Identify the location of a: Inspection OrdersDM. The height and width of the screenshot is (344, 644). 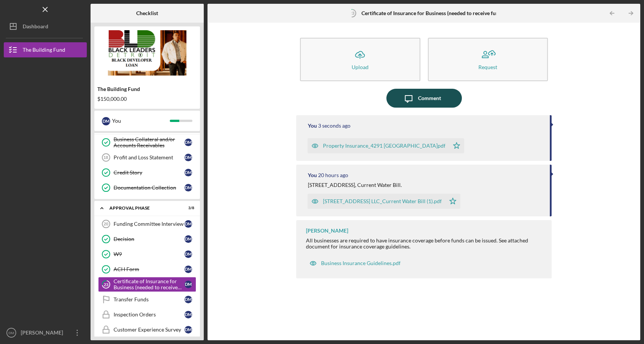
(147, 314).